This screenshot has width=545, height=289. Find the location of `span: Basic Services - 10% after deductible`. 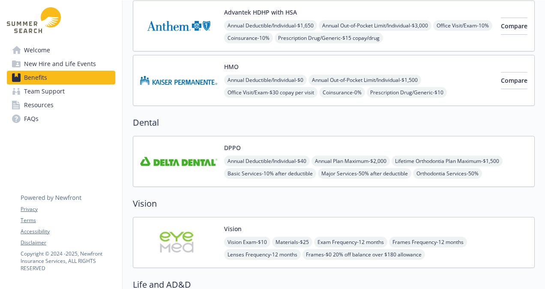

span: Basic Services - 10% after deductible is located at coordinates (270, 173).